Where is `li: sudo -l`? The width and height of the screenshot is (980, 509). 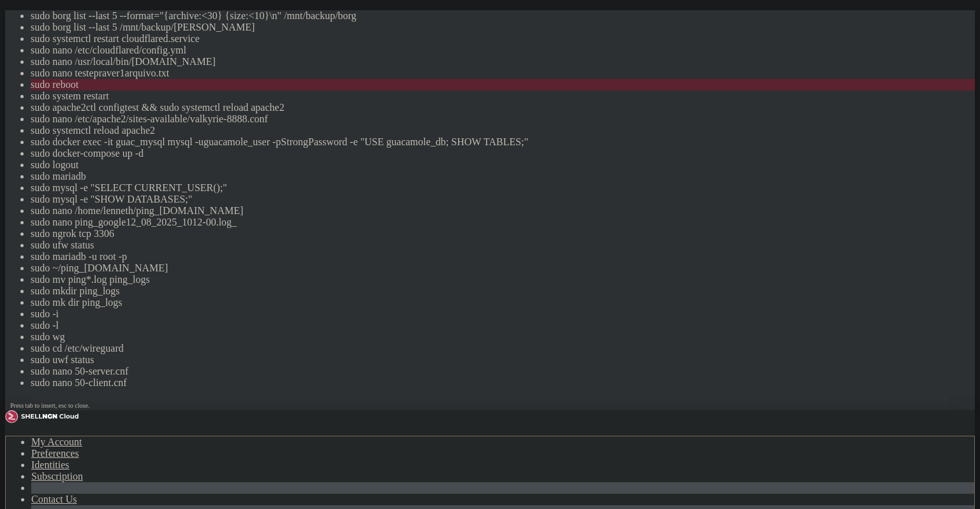
li: sudo -l is located at coordinates (503, 326).